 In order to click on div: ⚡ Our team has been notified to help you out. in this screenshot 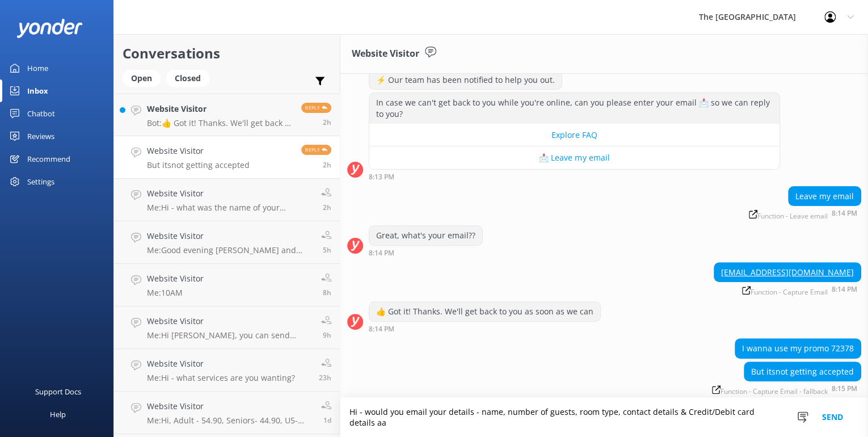, I will do `click(465, 80)`.